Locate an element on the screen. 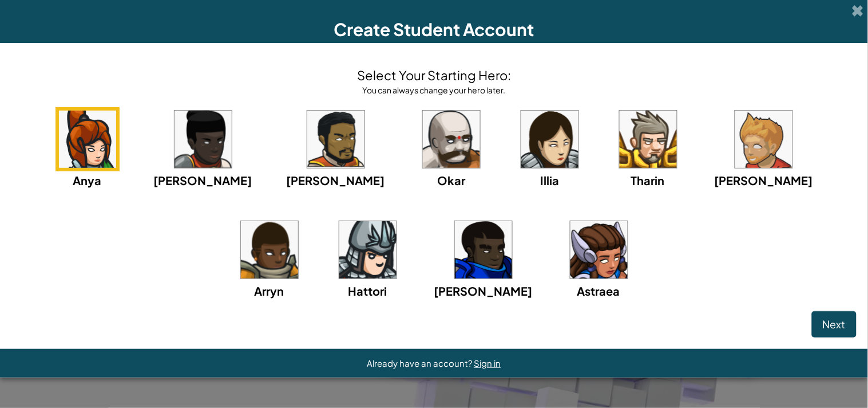 This screenshot has width=868, height=408. span: Tharin is located at coordinates (647, 180).